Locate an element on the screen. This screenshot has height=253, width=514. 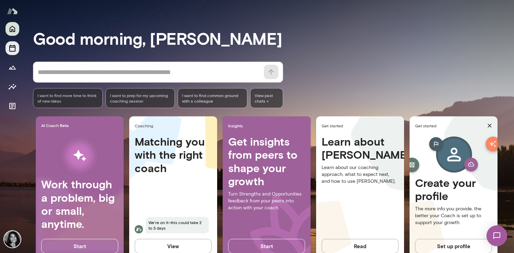
button: Home is located at coordinates (12, 29).